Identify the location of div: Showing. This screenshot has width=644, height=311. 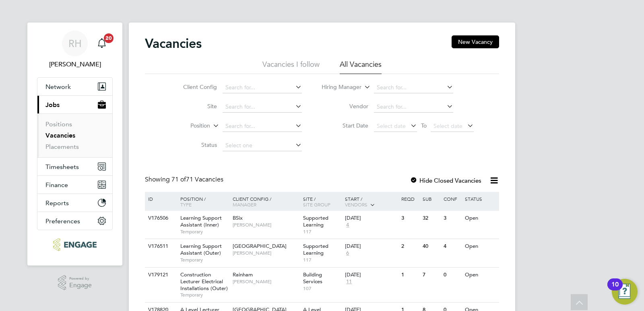
(185, 179).